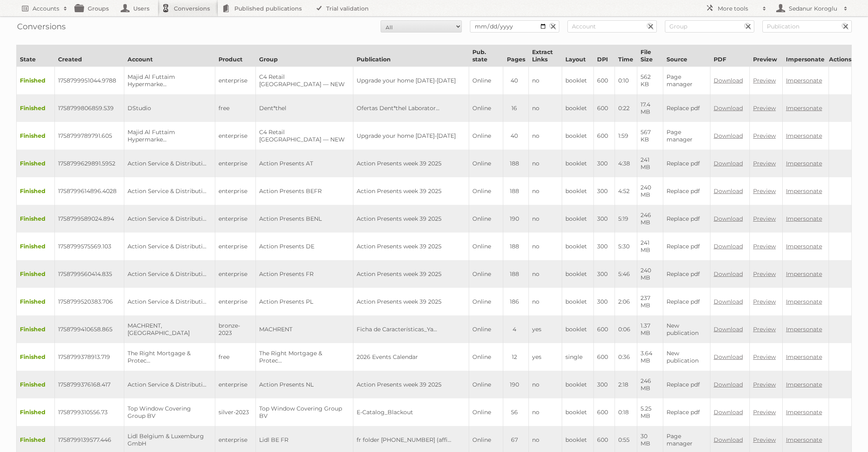  I want to click on td: 12, so click(516, 357).